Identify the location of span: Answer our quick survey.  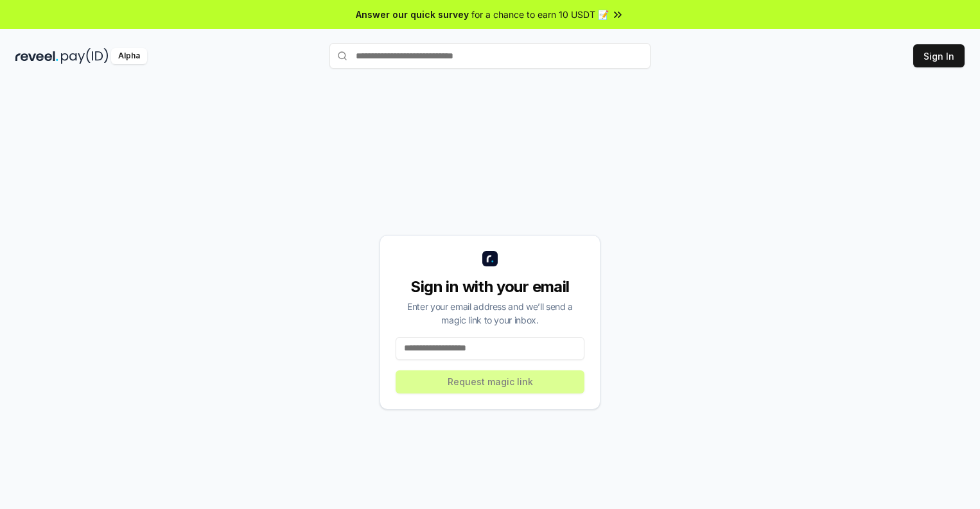
(413, 14).